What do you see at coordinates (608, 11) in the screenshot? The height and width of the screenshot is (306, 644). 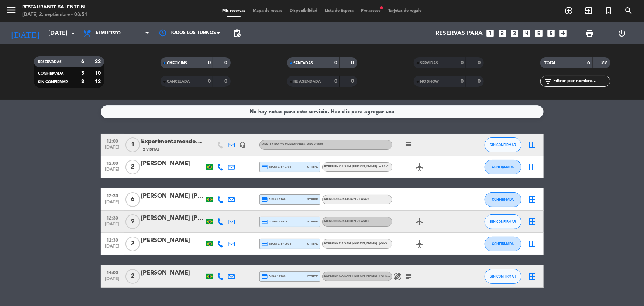 I see `i: turned_in_not` at bounding box center [608, 11].